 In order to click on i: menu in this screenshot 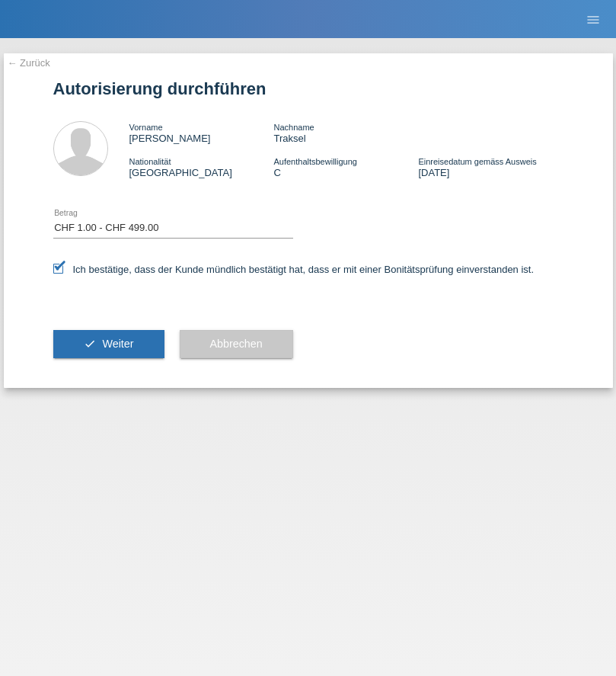, I will do `click(594, 20)`.